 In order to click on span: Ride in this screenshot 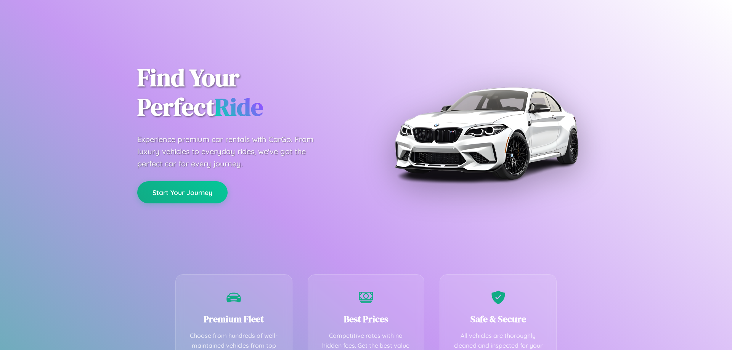, I will do `click(239, 107)`.